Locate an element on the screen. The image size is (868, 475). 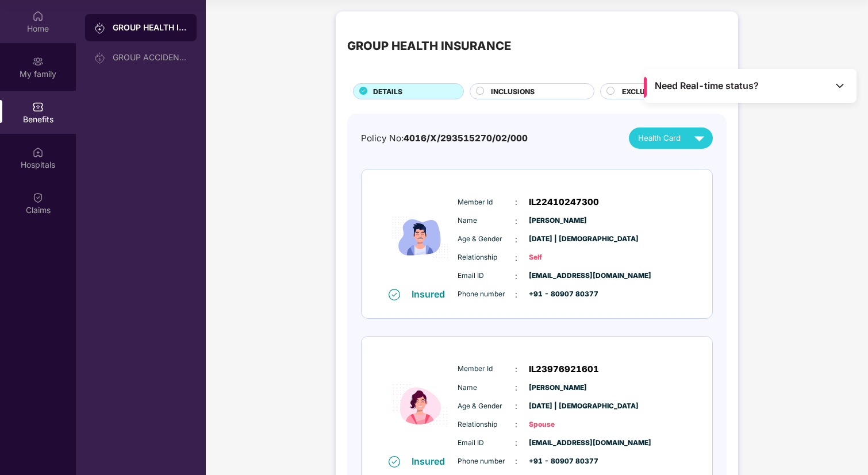
img: svg+xml;base64,PHN2ZyBpZD0iSG9zcGl0YWxzIiB4bWxucz0iaHR0cDovL3d3dy53My5vcmcvMjAwMC9zdmciIHdpZHRoPS... is located at coordinates (38, 152).